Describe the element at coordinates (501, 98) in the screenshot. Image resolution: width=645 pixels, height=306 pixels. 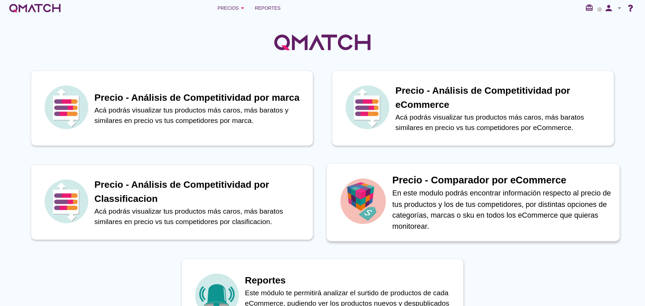
I see `h1: Precio - Análisis de Competitividad por eCommerce` at that location.